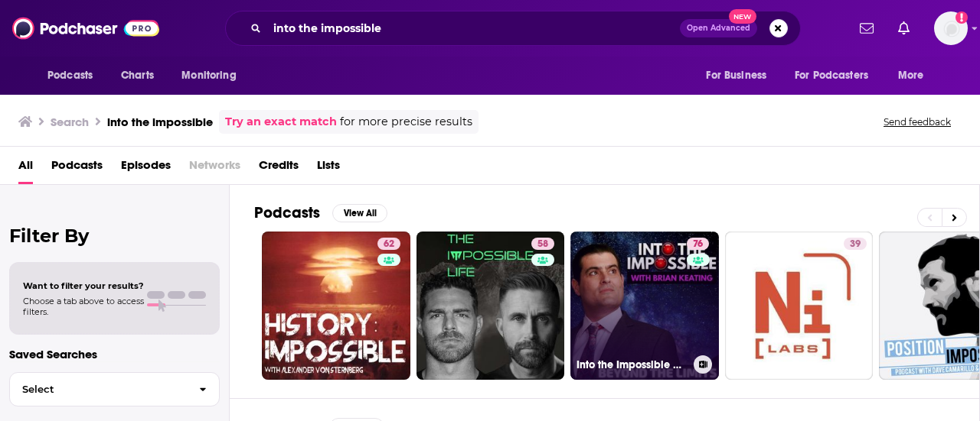 The height and width of the screenshot is (421, 980). What do you see at coordinates (360, 213) in the screenshot?
I see `button: View All` at bounding box center [360, 213].